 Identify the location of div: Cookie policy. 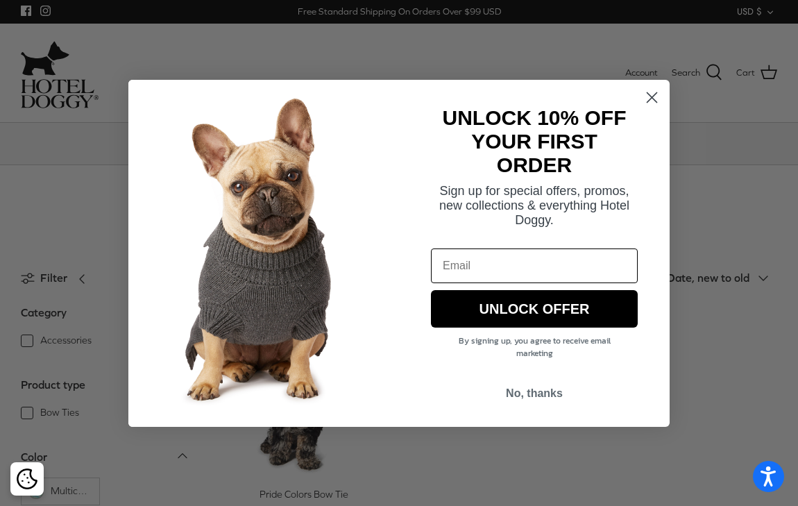
(27, 479).